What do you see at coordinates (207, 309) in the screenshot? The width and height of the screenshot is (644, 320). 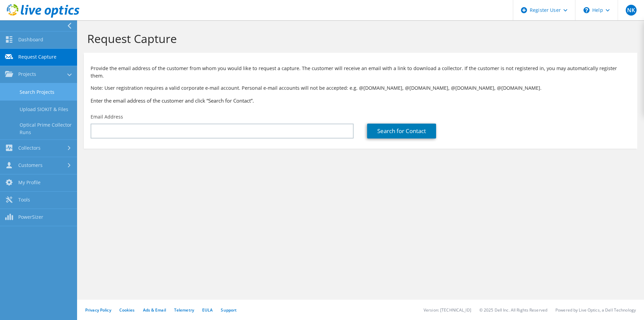 I see `a: EULA` at bounding box center [207, 309].